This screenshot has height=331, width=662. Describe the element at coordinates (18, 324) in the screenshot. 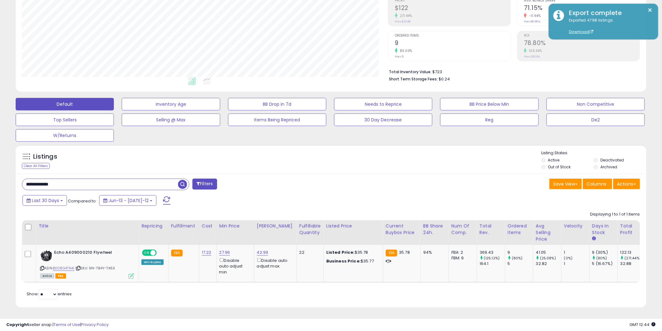

I see `strong: Copyright` at that location.